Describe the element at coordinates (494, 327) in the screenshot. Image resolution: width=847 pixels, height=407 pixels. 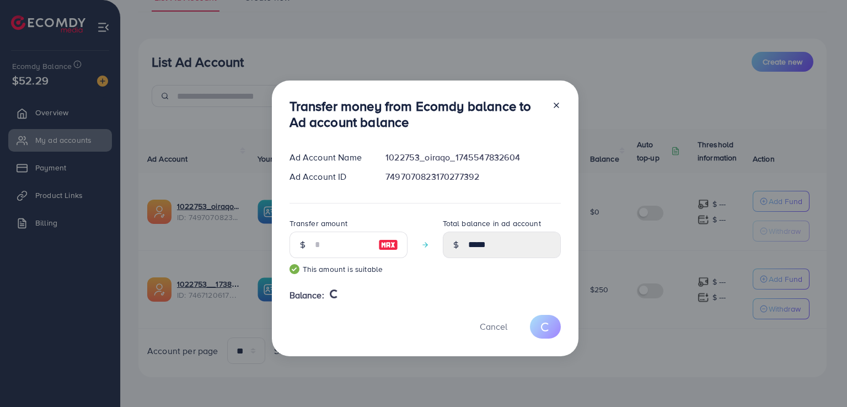
I see `span: Cancel` at that location.